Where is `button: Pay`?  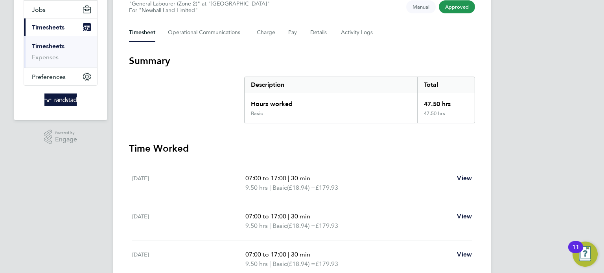 button: Pay is located at coordinates (293, 33).